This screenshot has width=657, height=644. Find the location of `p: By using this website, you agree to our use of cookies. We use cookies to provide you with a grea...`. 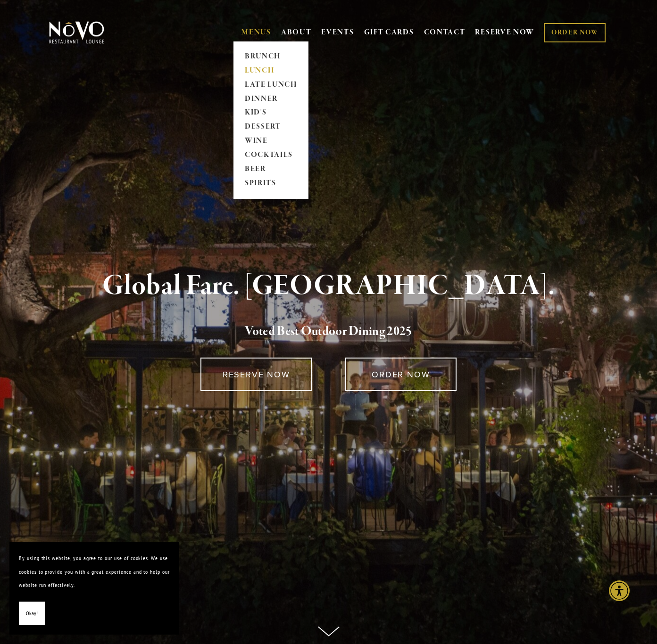

p: By using this website, you agree to our use of cookies. We use cookies to provide you with a grea... is located at coordinates (94, 572).